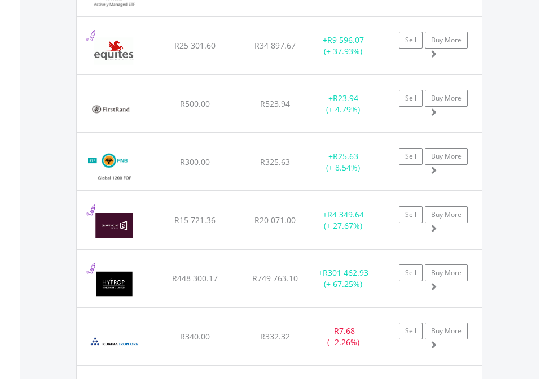 Image resolution: width=558 pixels, height=379 pixels. What do you see at coordinates (275, 336) in the screenshot?
I see `span: R332.32` at bounding box center [275, 336].